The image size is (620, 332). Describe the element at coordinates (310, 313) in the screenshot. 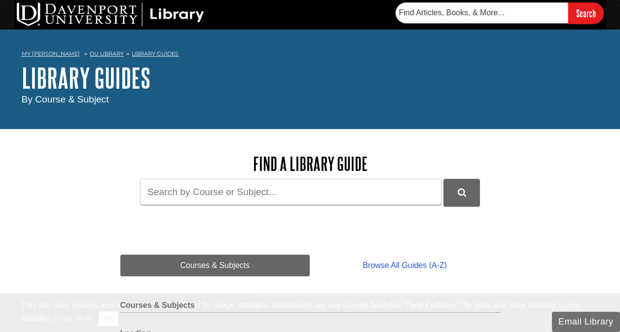

I see `div: This site uses cookies and records your IP address for usage statistics. Additionally, we use Goo...` at that location.